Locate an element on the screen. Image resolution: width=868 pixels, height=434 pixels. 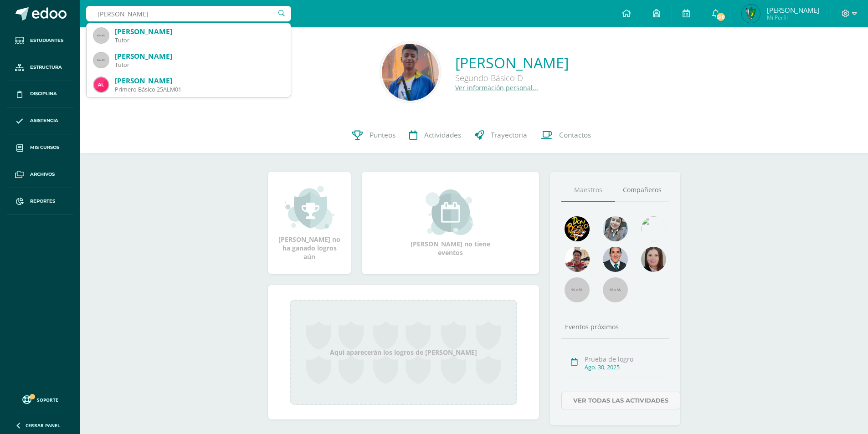
img: 67c3d6f6ad1c930a517675cdc903f95f.png is located at coordinates (653, 260).